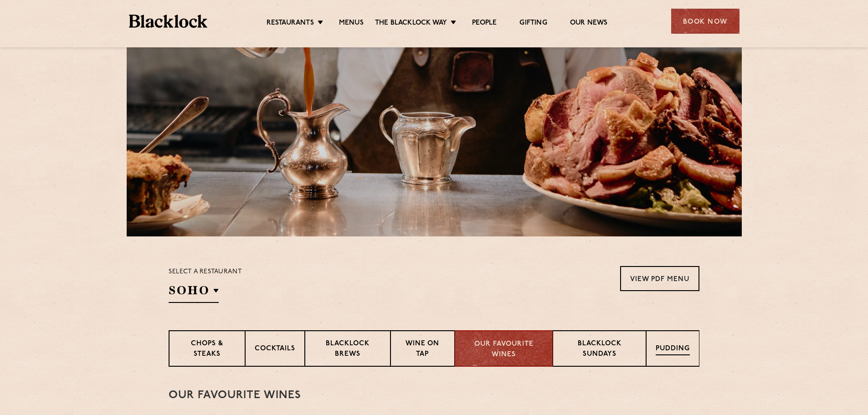 This screenshot has height=415, width=868. I want to click on a: Restaurants, so click(290, 24).